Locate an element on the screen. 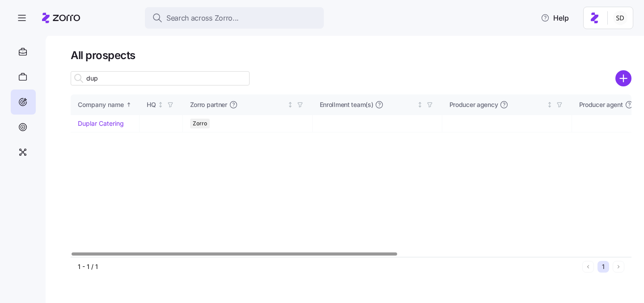  button: Next page is located at coordinates (619, 266).